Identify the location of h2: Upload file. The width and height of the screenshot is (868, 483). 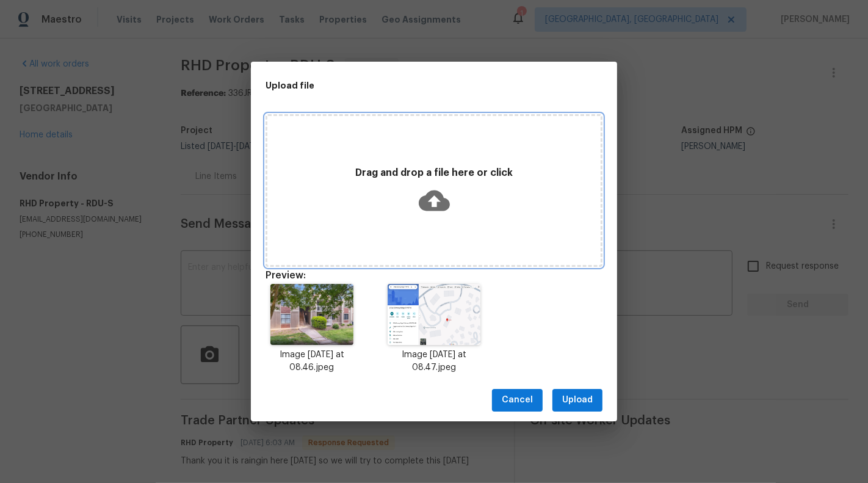
(406, 86).